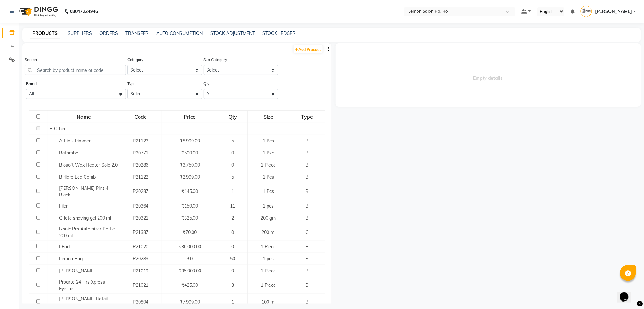 The width and height of the screenshot is (644, 309). Describe the element at coordinates (87, 232) in the screenshot. I see `span: Ikonic Pro Automizer Bottle 200 ml` at that location.